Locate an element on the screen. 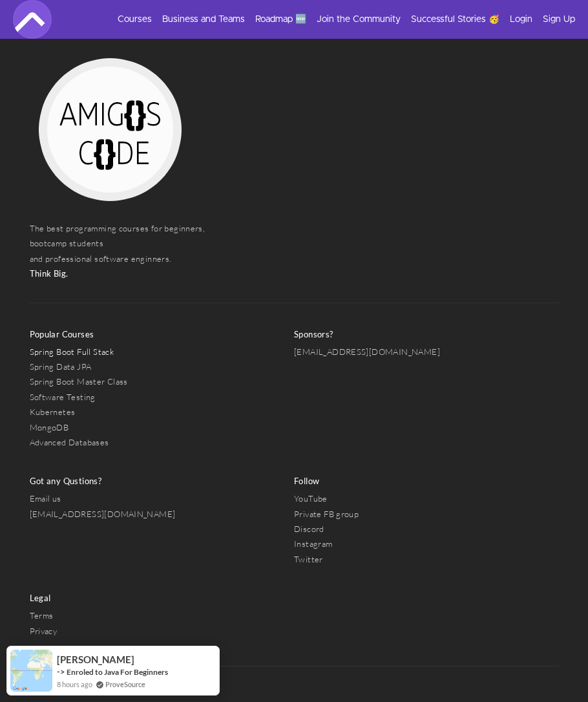  a: Privacy is located at coordinates (43, 631).